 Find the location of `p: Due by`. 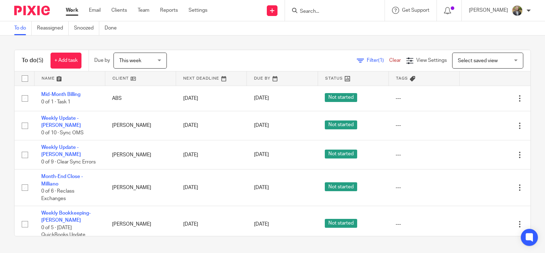

p: Due by is located at coordinates (102, 61).